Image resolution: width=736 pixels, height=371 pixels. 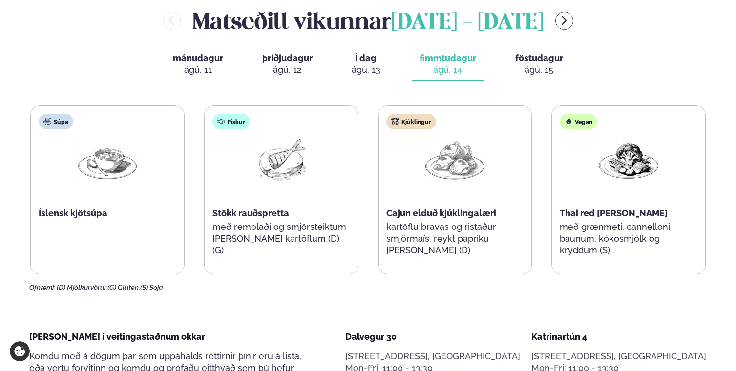 What do you see at coordinates (564, 21) in the screenshot?
I see `button: menu-btn-right` at bounding box center [564, 21].